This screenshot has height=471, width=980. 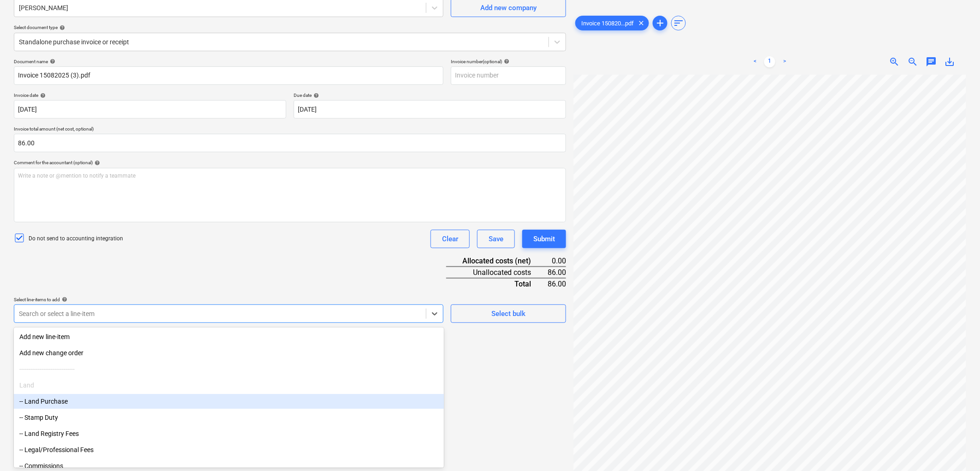 What do you see at coordinates (229, 402) in the screenshot?
I see `div: -- Land Purchase` at bounding box center [229, 402].